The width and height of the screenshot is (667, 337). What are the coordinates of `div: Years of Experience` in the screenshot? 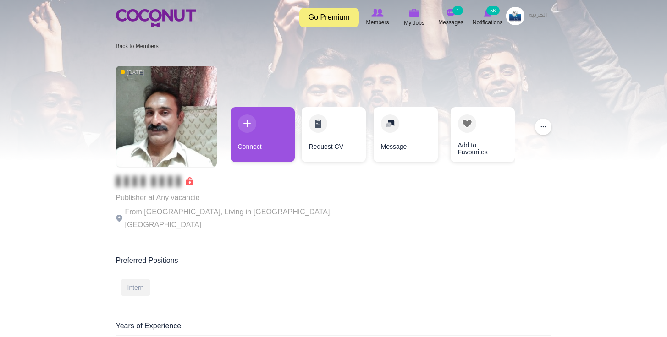 It's located at (334, 329).